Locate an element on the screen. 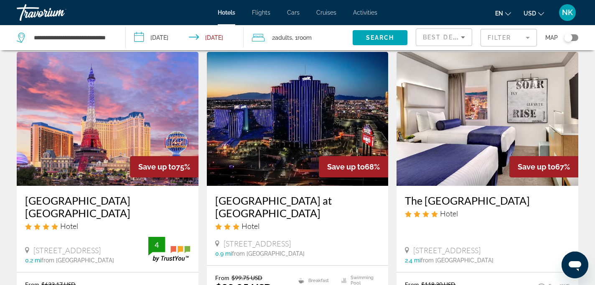 The height and width of the screenshot is (285, 595). span: Activities is located at coordinates (365, 13).